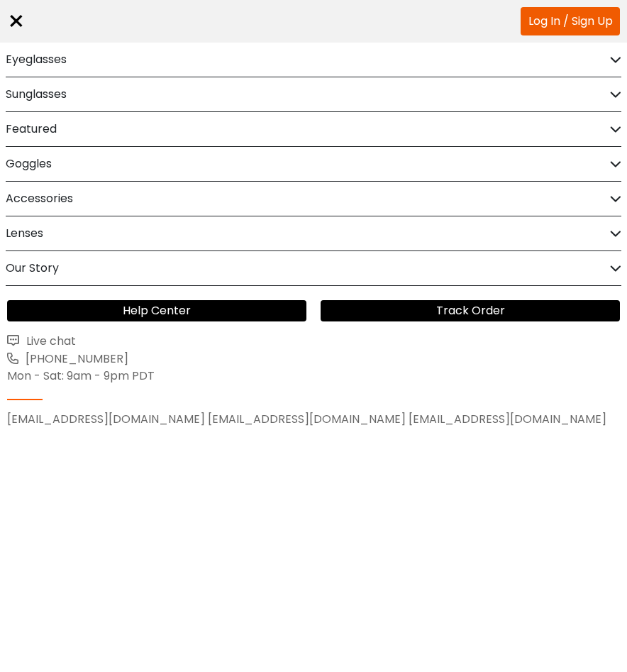 The width and height of the screenshot is (627, 672). What do you see at coordinates (49, 341) in the screenshot?
I see `span: Live chat` at bounding box center [49, 341].